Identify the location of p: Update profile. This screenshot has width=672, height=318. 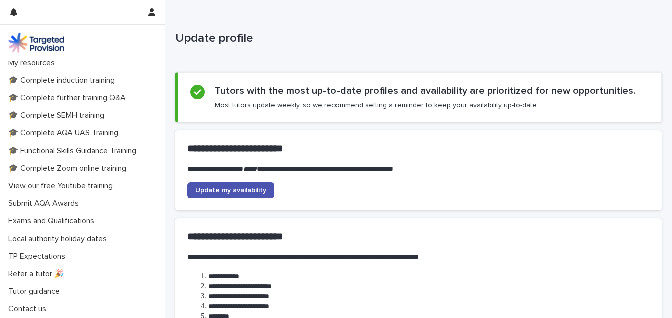
(417, 38).